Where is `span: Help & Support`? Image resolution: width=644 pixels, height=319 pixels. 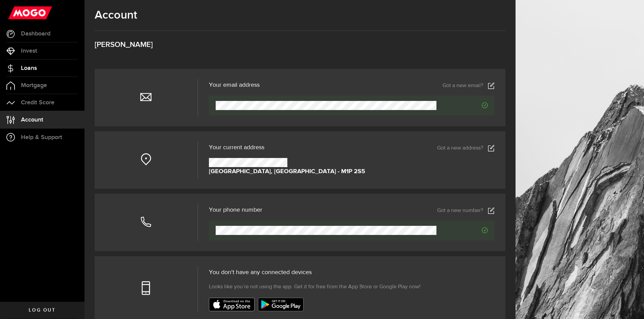 span: Help & Support is located at coordinates (42, 138).